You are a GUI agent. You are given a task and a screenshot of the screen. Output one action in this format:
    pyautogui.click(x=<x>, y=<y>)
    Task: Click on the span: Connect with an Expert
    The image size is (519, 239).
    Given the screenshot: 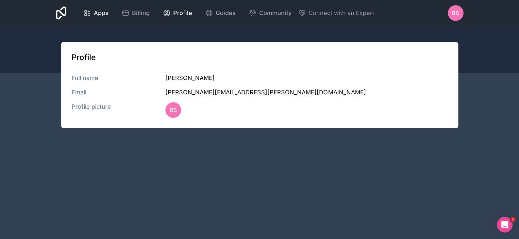 What is the action you would take?
    pyautogui.click(x=341, y=13)
    